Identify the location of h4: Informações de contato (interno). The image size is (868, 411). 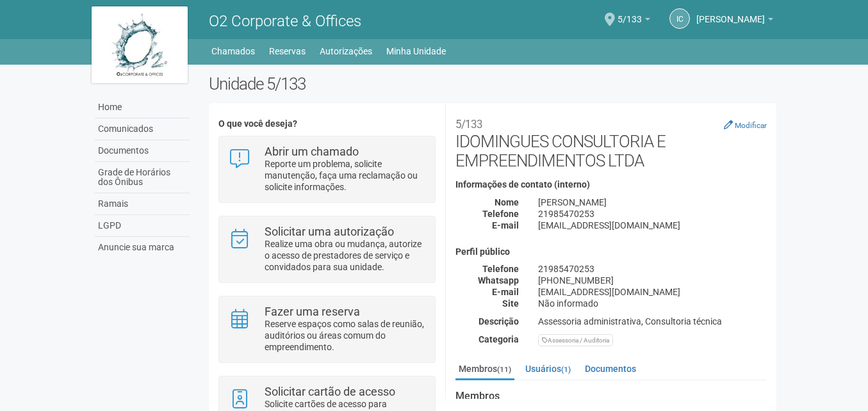
(611, 185).